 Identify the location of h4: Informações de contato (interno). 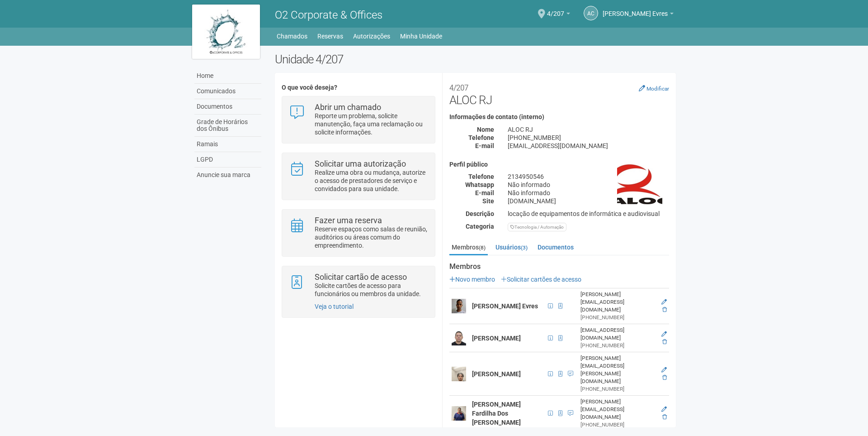
(559, 117).